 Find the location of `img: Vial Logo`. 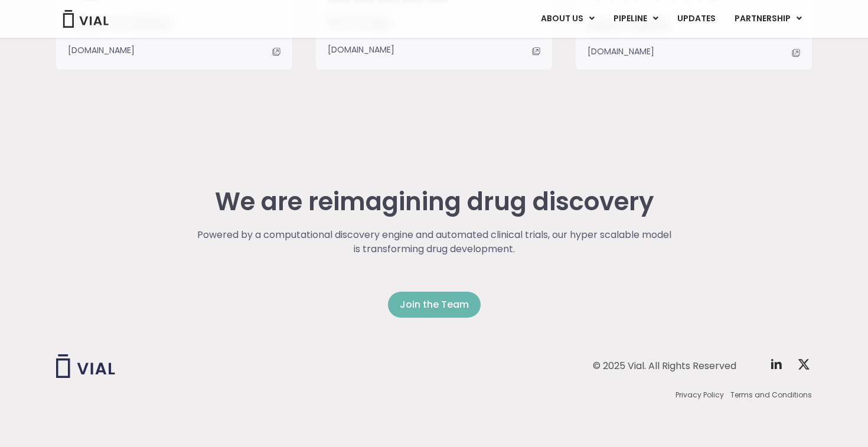

img: Vial Logo is located at coordinates (86, 19).